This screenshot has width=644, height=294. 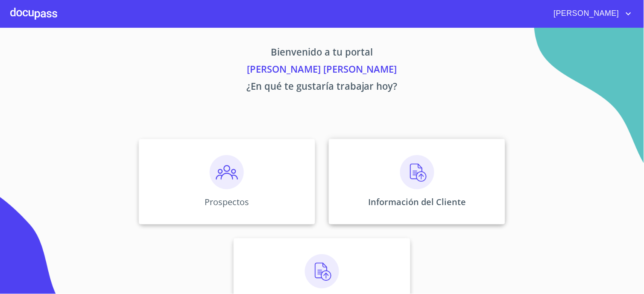 What do you see at coordinates (322, 54) in the screenshot?
I see `p: Bienvenido a tu portal` at bounding box center [322, 54].